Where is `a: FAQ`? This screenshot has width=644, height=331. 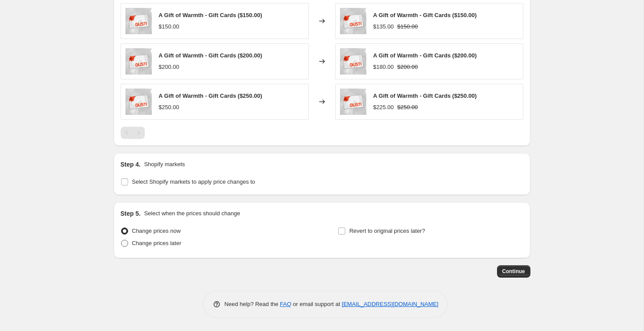 a: FAQ is located at coordinates (286, 304).